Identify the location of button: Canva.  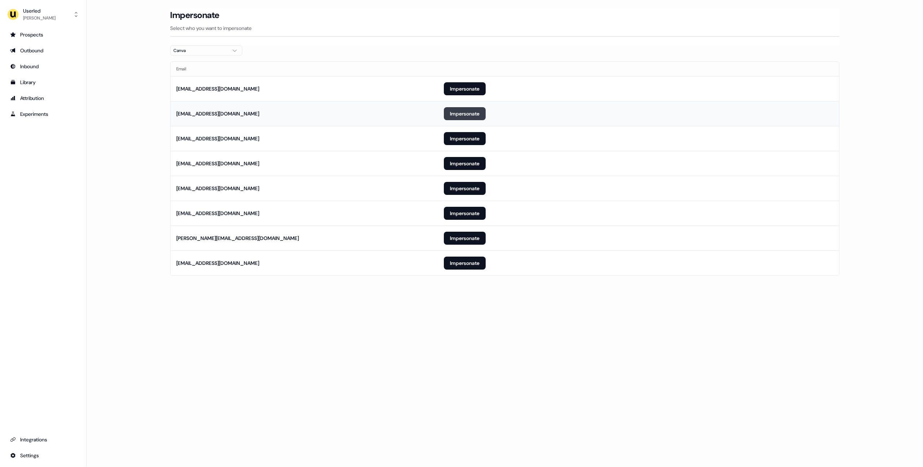
(206, 50).